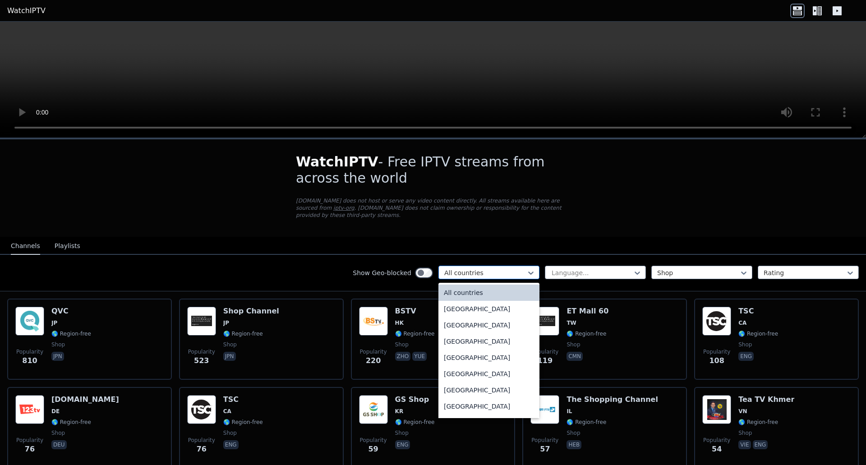 The height and width of the screenshot is (465, 866). What do you see at coordinates (415, 311) in the screenshot?
I see `h6: BSTV` at bounding box center [415, 311].